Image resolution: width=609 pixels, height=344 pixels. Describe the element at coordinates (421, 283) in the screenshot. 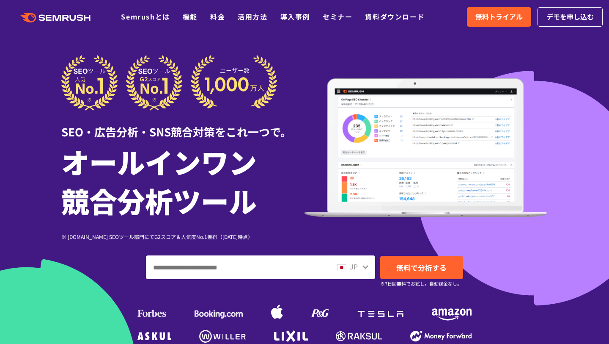

I see `small: ※7日間無料でお試し。自動課金なし。` at that location.